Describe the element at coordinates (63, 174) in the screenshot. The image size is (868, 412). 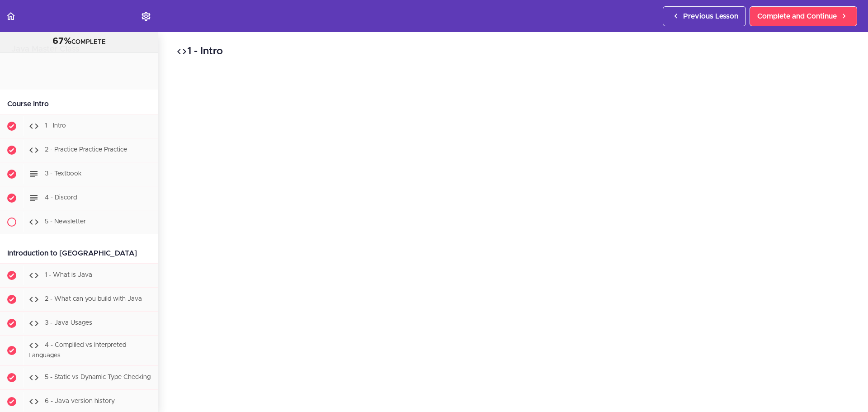
I see `span: 3 - Textbook` at that location.